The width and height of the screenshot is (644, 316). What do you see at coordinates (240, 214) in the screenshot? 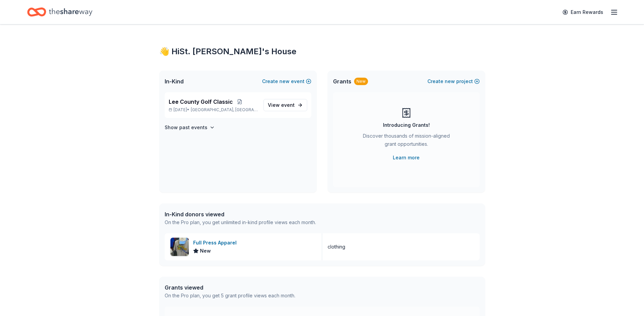
I see `div: In-Kind donors viewed` at bounding box center [240, 214].